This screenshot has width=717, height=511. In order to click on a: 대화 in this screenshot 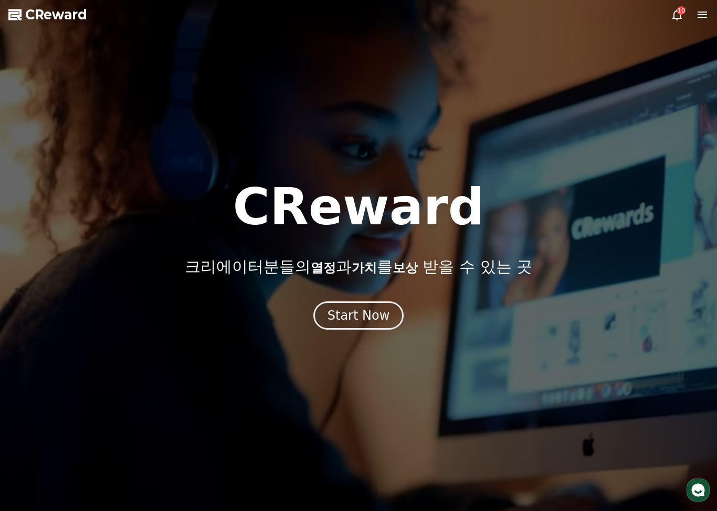, I will do `click(358, 495)`.